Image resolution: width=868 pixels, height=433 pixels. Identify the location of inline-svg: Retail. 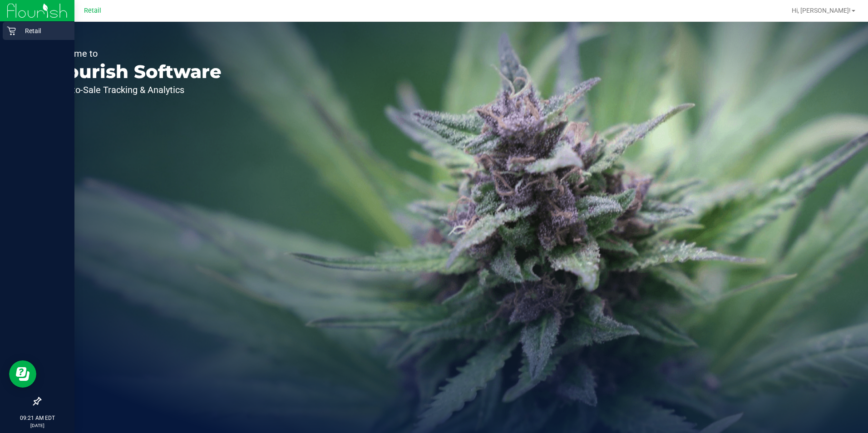
(11, 31).